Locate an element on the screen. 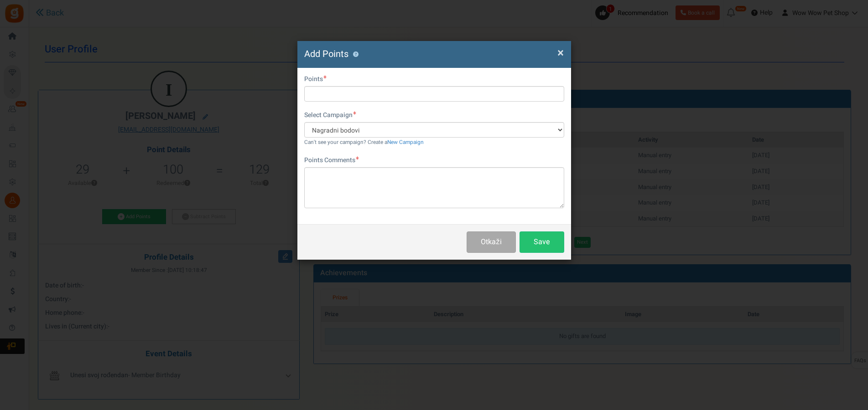 The height and width of the screenshot is (410, 868). button: Save is located at coordinates (542, 242).